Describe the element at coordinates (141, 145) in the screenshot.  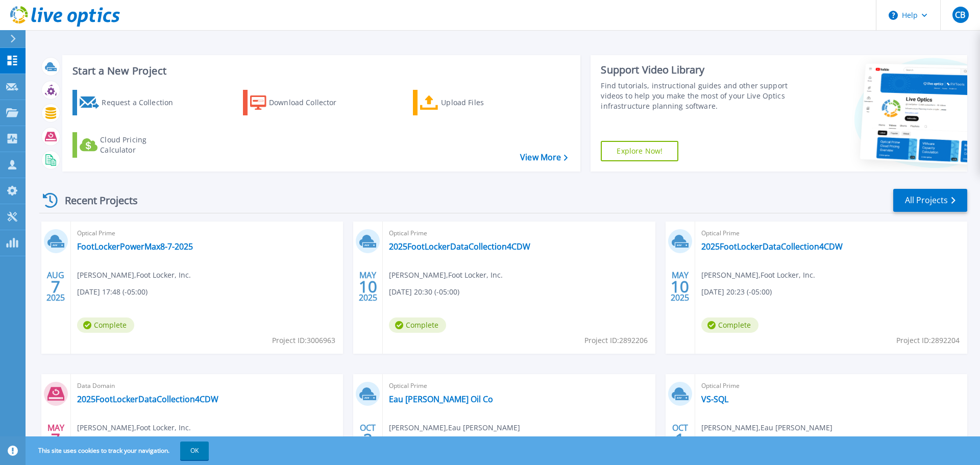
I see `div: Cloud Pricing Calculator` at that location.